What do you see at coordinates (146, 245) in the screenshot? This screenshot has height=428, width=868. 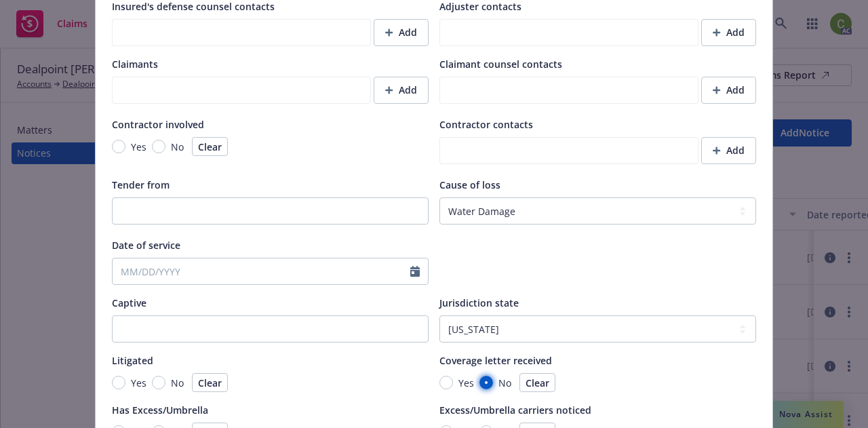 I see `span: Date of service` at bounding box center [146, 245].